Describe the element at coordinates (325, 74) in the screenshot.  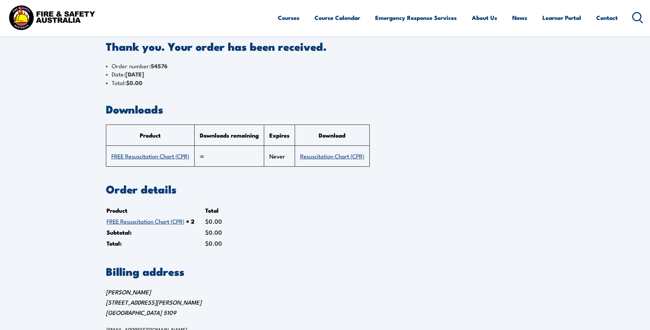
I see `li: Date:` at that location.